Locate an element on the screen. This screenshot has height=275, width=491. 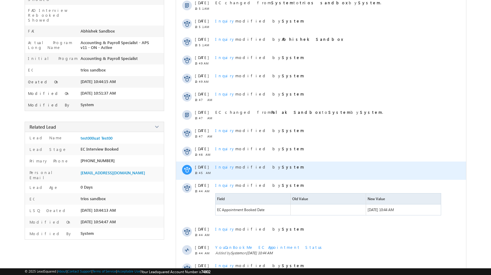
span: 10:45 AM is located at coordinates (204, 173).